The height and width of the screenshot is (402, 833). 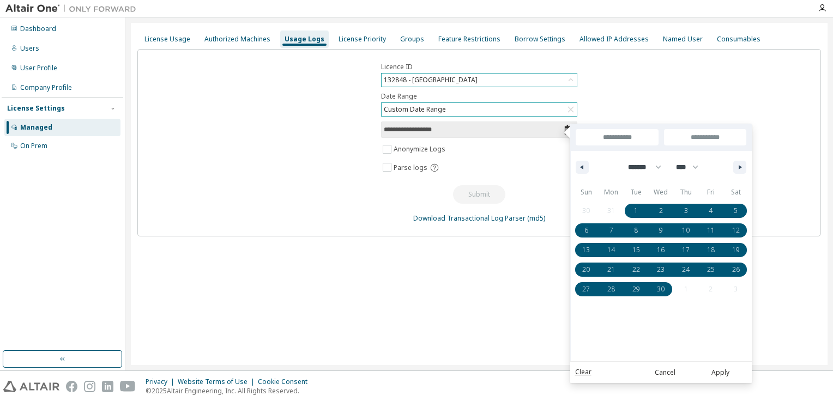 What do you see at coordinates (711, 231) in the screenshot?
I see `span: 11` at bounding box center [711, 231].